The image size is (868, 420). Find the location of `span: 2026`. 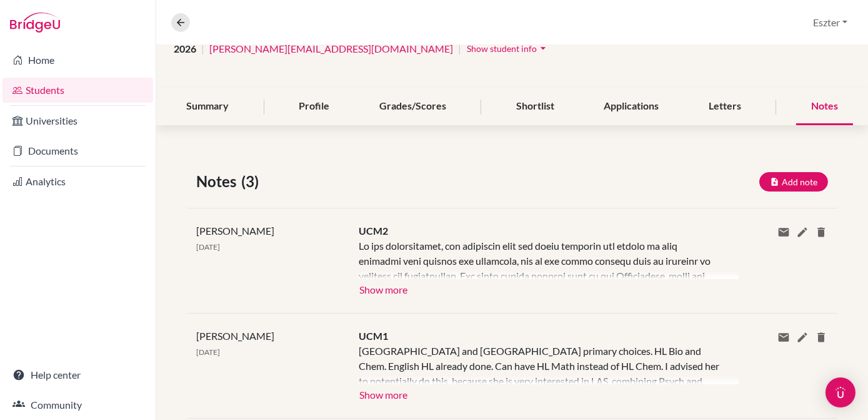

span: 2026 is located at coordinates (185, 49).